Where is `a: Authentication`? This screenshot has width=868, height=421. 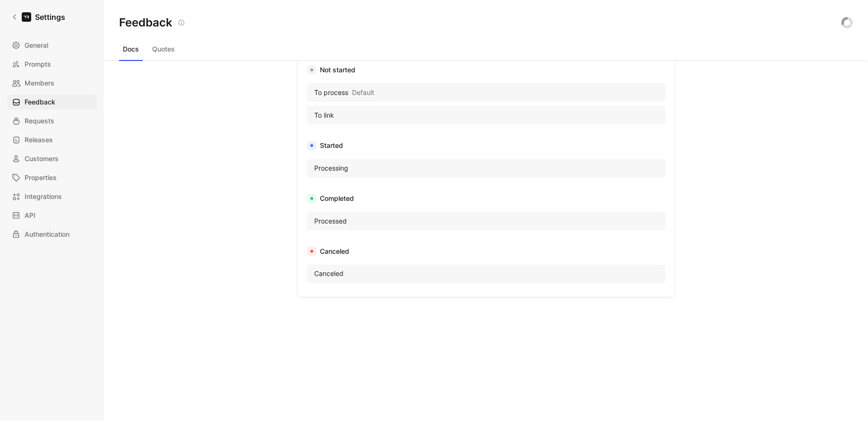 a: Authentication is located at coordinates (52, 234).